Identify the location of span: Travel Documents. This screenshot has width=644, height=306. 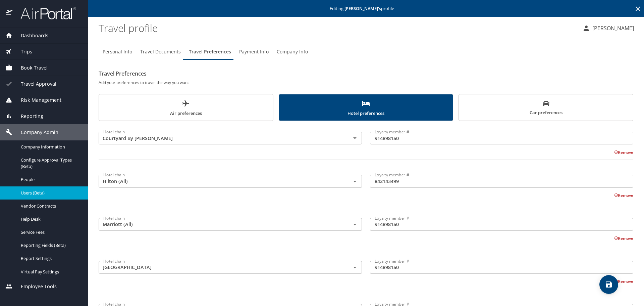
(160, 52).